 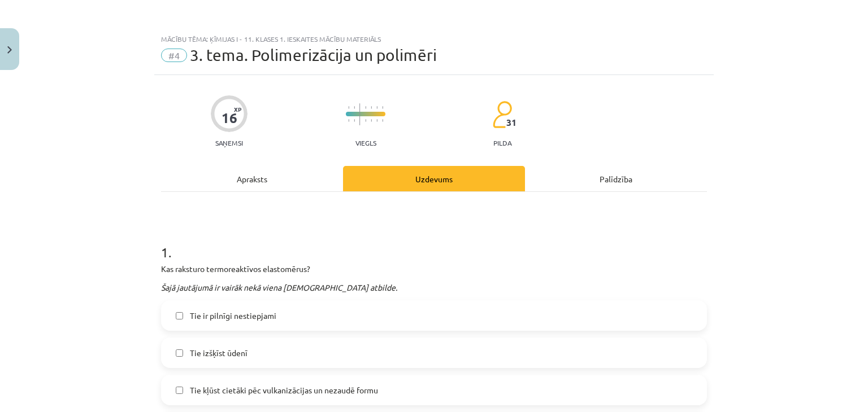 What do you see at coordinates (313, 55) in the screenshot?
I see `span: 3. tema. Polimerizācija un polimēri` at bounding box center [313, 55].